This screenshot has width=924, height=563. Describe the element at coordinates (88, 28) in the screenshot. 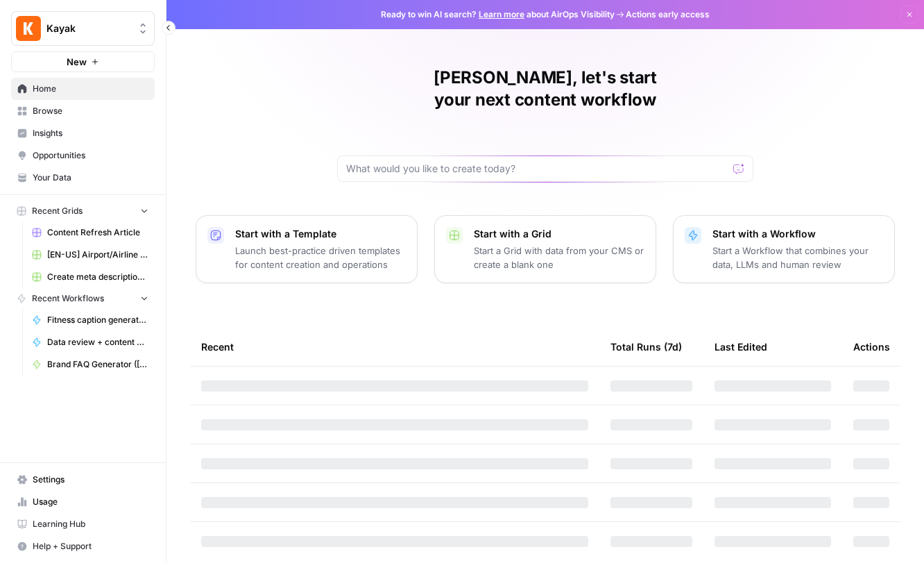

I see `span: Kayak` at that location.